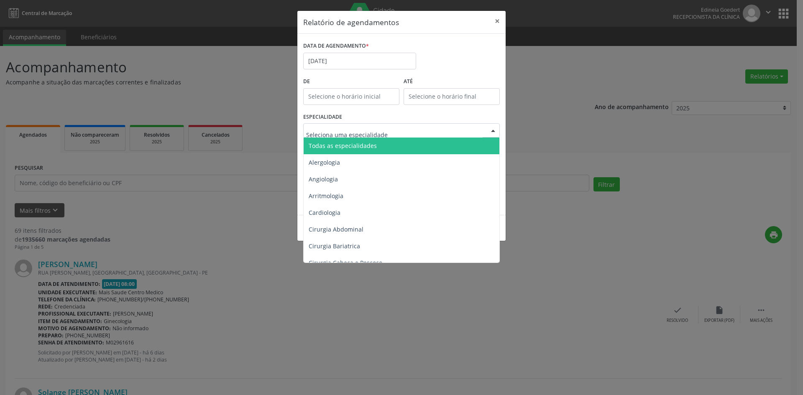  I want to click on span: Cirurgia Abdominal, so click(336, 229).